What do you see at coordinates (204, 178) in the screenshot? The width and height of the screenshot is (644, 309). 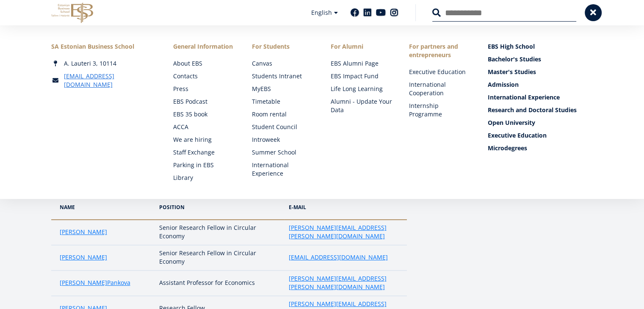 I see `a: Library` at bounding box center [204, 178].